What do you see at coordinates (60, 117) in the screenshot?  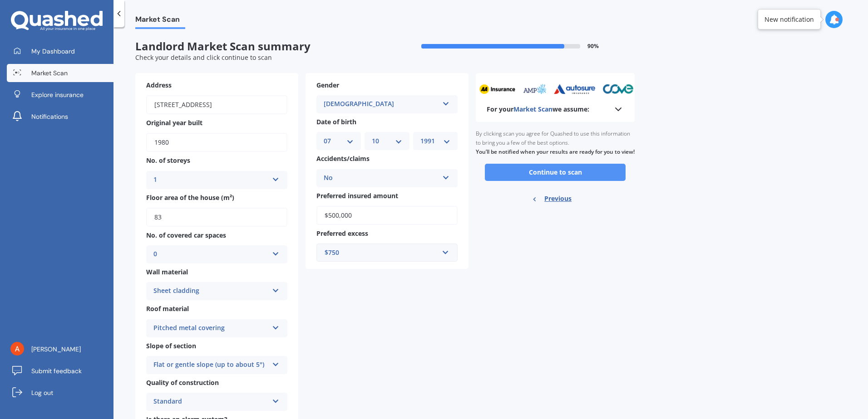 I see `a: Notifications` at bounding box center [60, 117].